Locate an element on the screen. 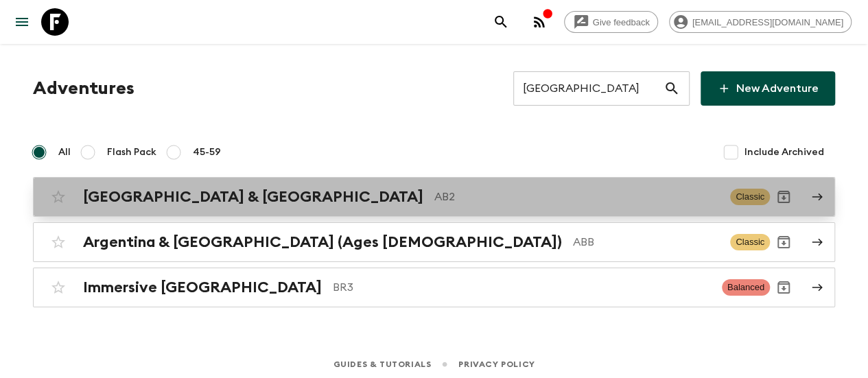  span: All is located at coordinates (64, 152).